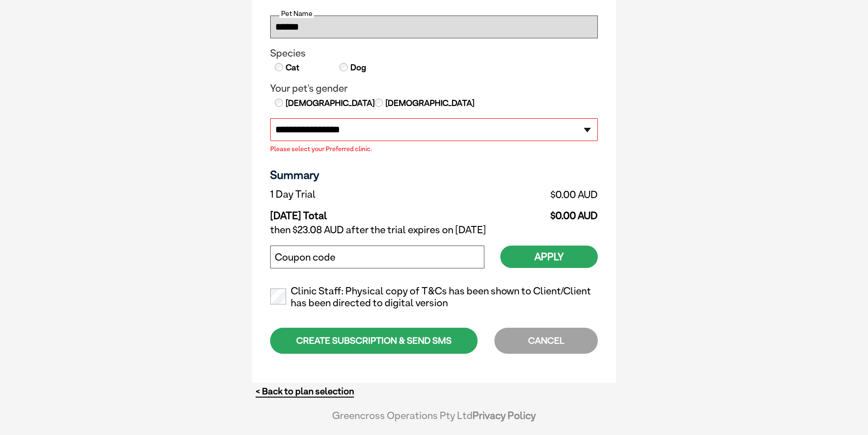 This screenshot has height=435, width=868. I want to click on div: Greencross Operations Pty Ltd, so click(434, 420).